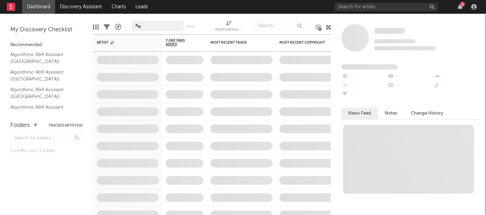 The width and height of the screenshot is (486, 215). Describe the element at coordinates (118, 27) in the screenshot. I see `div: A&R Pipeline` at that location.